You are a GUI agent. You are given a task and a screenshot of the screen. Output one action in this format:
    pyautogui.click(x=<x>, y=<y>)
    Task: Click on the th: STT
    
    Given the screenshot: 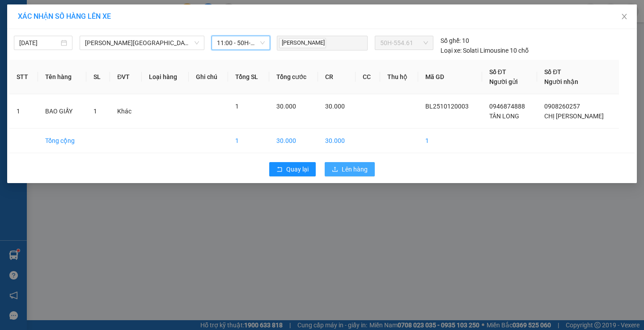 What is the action you would take?
    pyautogui.click(x=23, y=77)
    